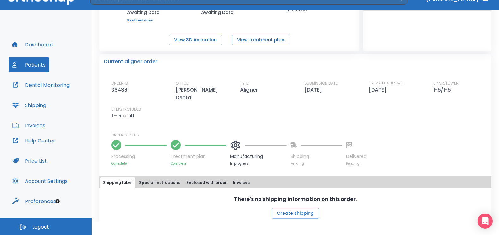 The width and height of the screenshot is (499, 235). Describe the element at coordinates (125, 116) in the screenshot. I see `p: of` at that location.